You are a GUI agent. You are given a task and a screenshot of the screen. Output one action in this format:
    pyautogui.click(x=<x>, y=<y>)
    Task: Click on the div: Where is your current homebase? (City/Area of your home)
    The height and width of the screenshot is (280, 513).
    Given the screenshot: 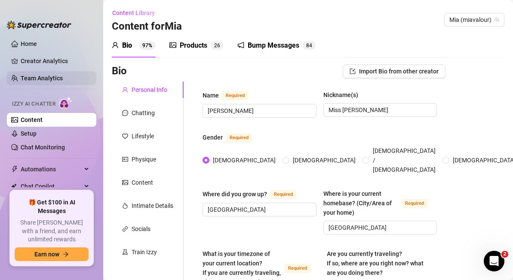 What is the action you would take?
    pyautogui.click(x=361, y=203)
    